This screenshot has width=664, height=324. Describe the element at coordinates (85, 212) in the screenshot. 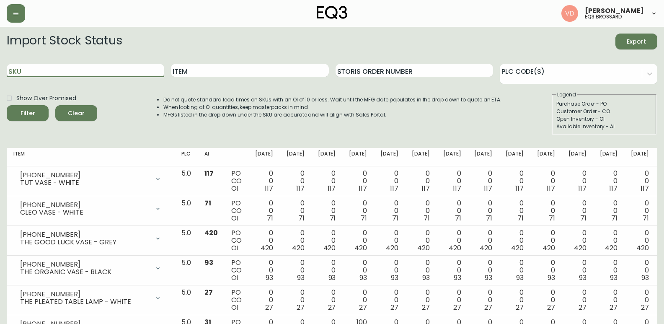

I see `div: CLEO VASE - WHITE` at that location.